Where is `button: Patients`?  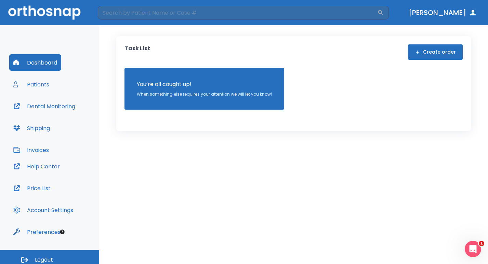 button: Patients is located at coordinates (31, 84).